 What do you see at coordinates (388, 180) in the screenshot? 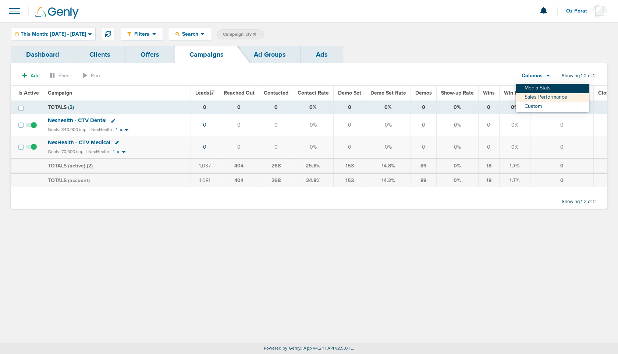
I see `td: 14.2%` at bounding box center [388, 180].